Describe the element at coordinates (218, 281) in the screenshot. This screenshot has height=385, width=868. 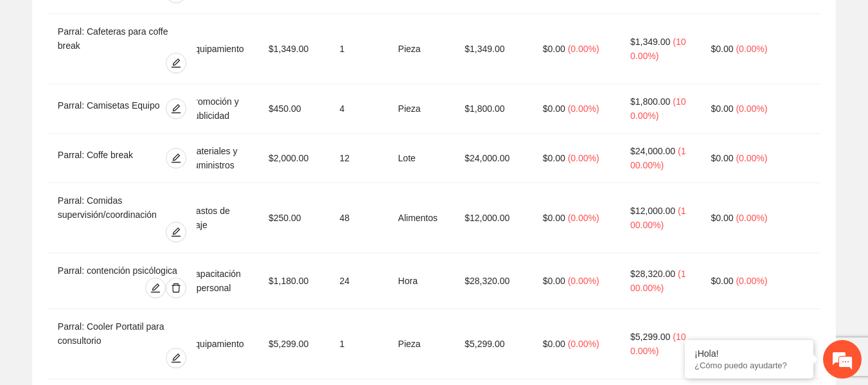
I see `td: Capacitación a personal` at that location.